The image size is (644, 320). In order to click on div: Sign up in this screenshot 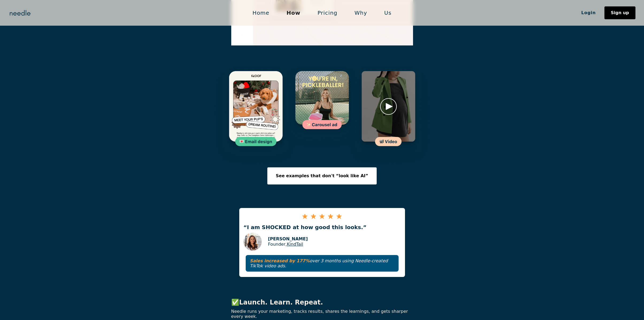, I will do `click(620, 13)`.